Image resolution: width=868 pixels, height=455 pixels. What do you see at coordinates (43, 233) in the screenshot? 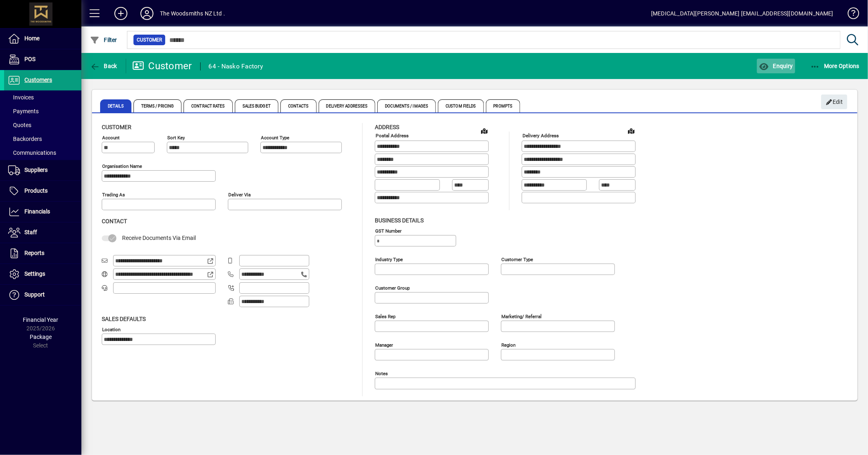
I see `a: Staff` at bounding box center [43, 233].